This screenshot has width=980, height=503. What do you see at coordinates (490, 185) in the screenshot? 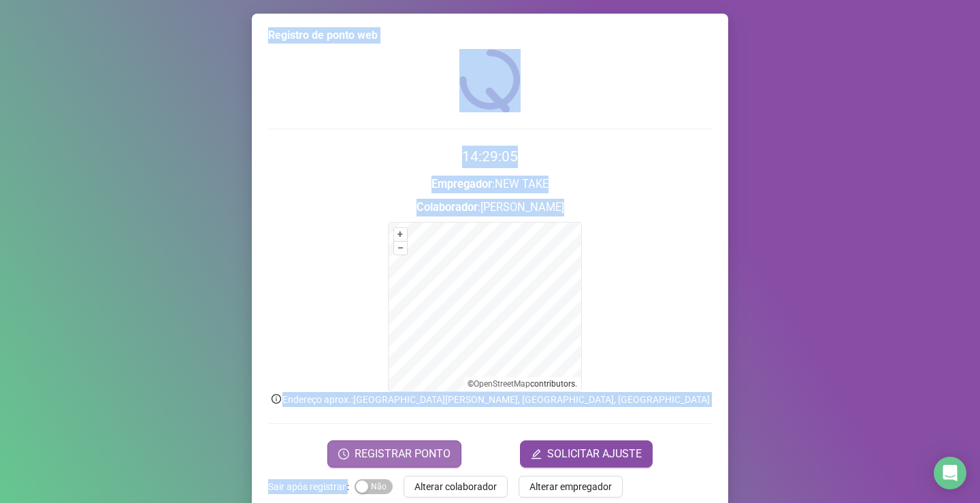
I see `h3: : NEW TAKE` at bounding box center [490, 185].